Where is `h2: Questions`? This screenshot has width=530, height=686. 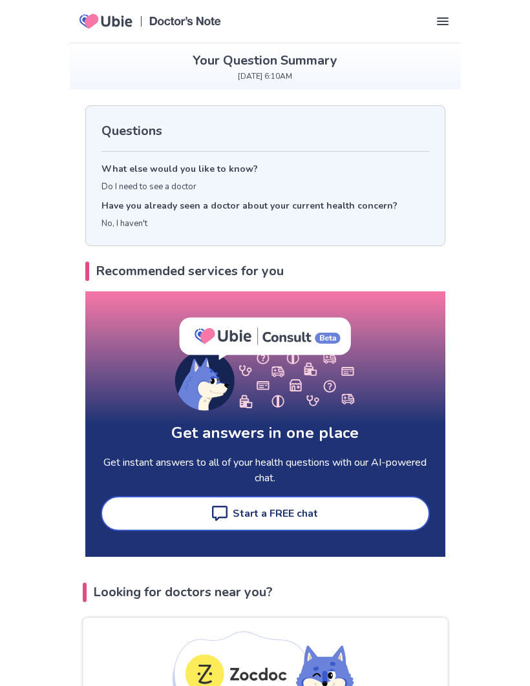
h2: Questions is located at coordinates (265, 131).